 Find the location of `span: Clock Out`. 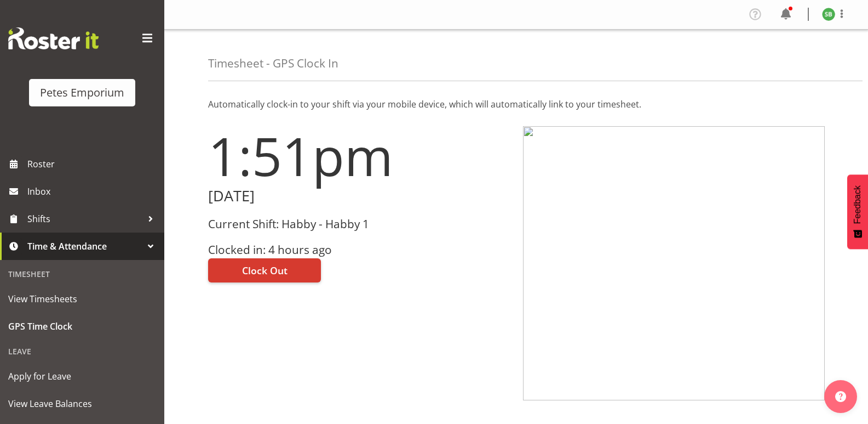

span: Clock Out is located at coordinates (264, 270).